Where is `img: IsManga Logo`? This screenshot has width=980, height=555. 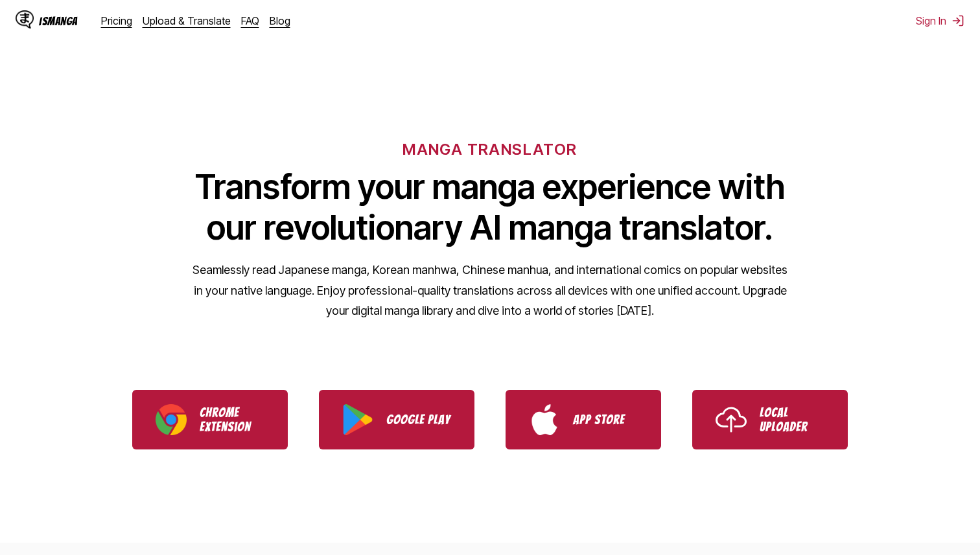 img: IsManga Logo is located at coordinates (25, 19).